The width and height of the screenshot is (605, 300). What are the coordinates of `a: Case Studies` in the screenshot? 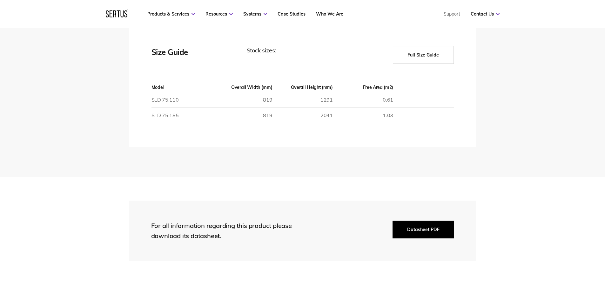 It's located at (292, 14).